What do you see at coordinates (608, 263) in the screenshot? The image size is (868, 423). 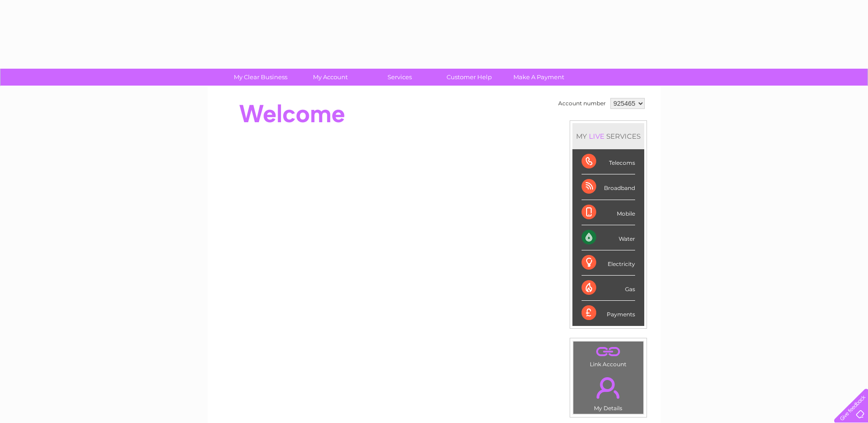 I see `div: Electricity` at bounding box center [608, 263].